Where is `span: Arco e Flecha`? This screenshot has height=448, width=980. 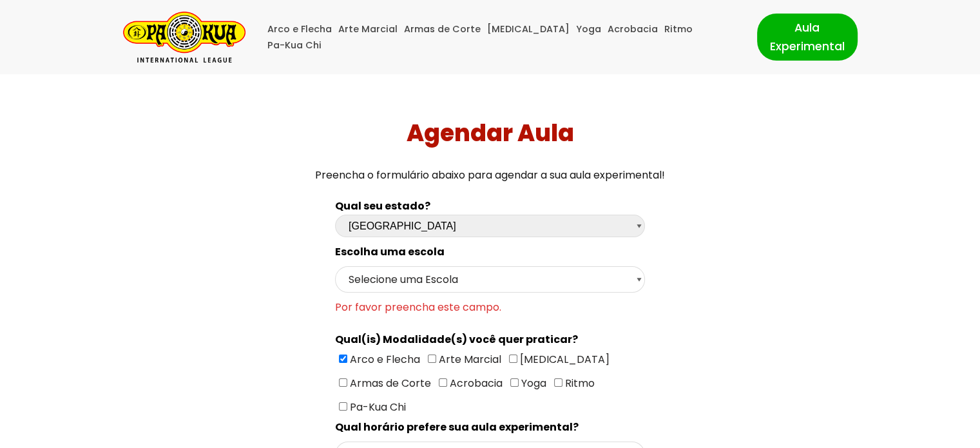 span: Arco e Flecha is located at coordinates (384, 359).